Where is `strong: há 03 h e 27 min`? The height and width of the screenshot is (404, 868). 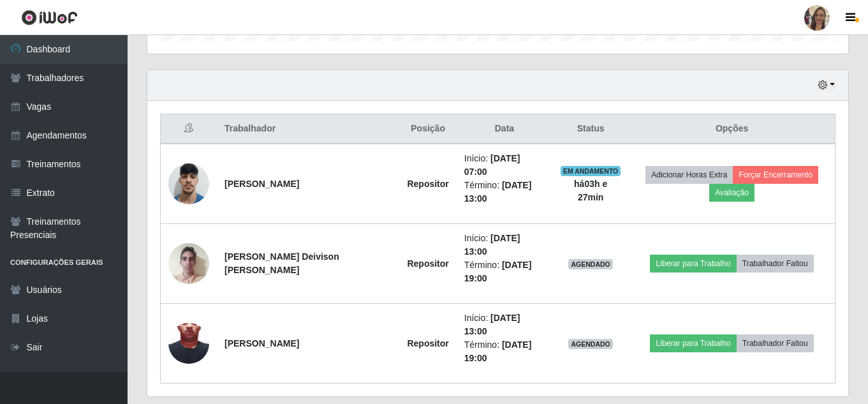
strong: há 03 h e 27 min is located at coordinates (591, 190).